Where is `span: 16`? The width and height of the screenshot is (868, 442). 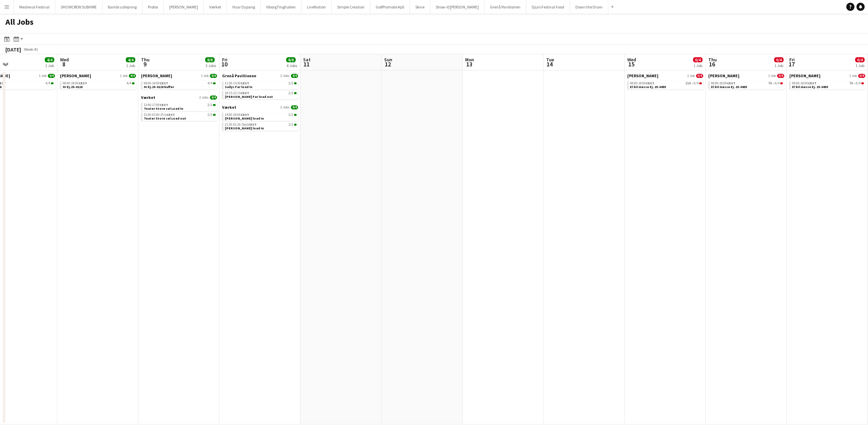
span: 16 is located at coordinates (712, 64).